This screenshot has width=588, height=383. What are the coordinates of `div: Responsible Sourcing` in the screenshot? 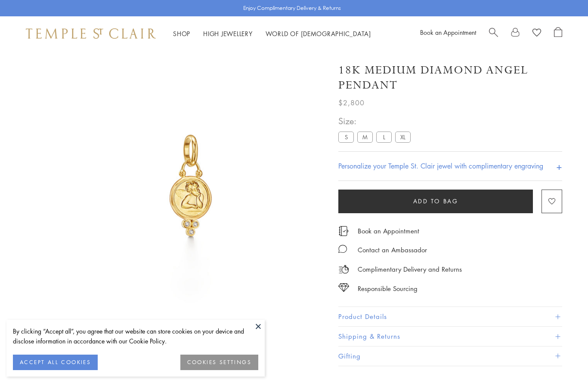 It's located at (387, 288).